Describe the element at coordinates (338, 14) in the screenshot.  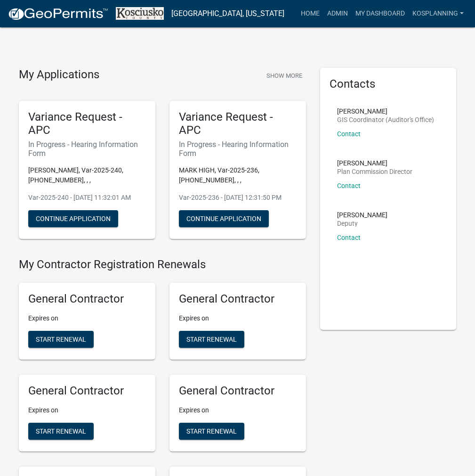
I see `a: Admin` at that location.